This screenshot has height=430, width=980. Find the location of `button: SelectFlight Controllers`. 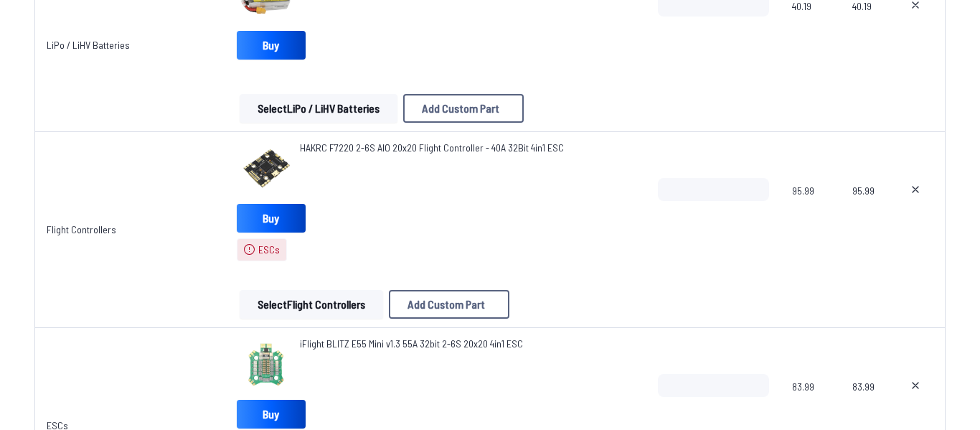

button: SelectFlight Controllers is located at coordinates (312, 304).